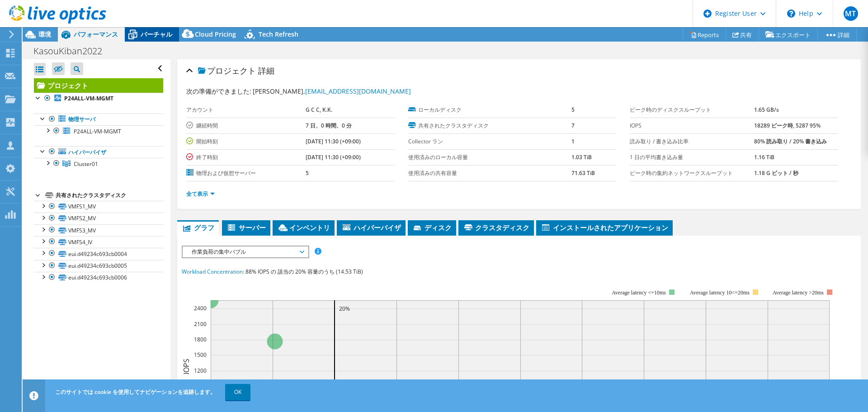 Image resolution: width=868 pixels, height=412 pixels. Describe the element at coordinates (304, 228) in the screenshot. I see `span: インベントリ` at that location.